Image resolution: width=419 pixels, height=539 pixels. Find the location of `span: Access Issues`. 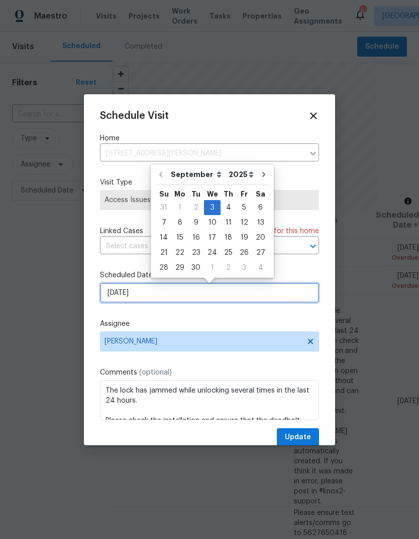

span: Access Issues is located at coordinates (209, 200).